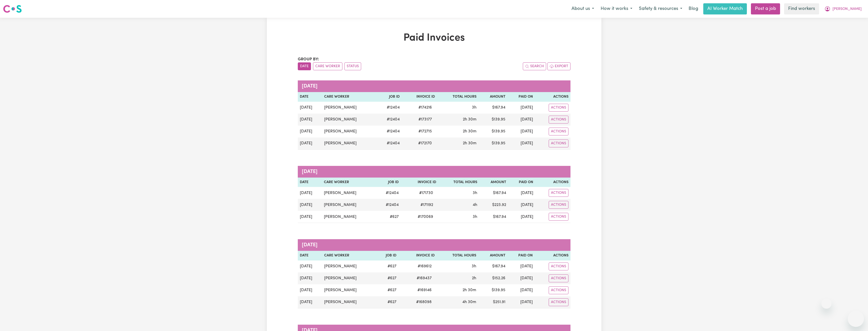 Image resolution: width=868 pixels, height=331 pixels. Describe the element at coordinates (493, 278) in the screenshot. I see `td: $ 152.26` at that location.